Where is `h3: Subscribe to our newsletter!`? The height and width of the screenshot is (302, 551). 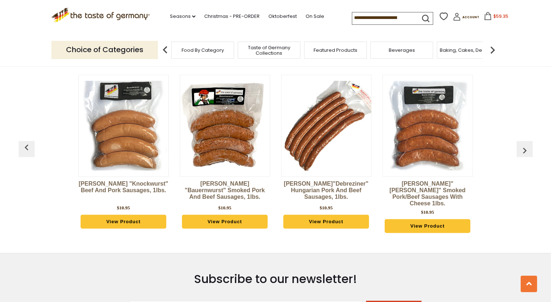 h3: Subscribe to our newsletter! is located at coordinates (275, 279).